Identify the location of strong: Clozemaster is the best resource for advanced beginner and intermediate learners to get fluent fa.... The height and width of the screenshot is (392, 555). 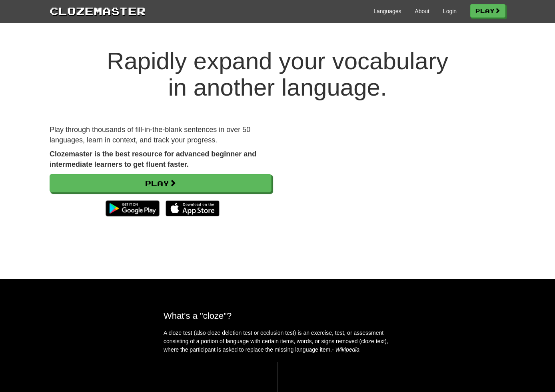
(153, 159).